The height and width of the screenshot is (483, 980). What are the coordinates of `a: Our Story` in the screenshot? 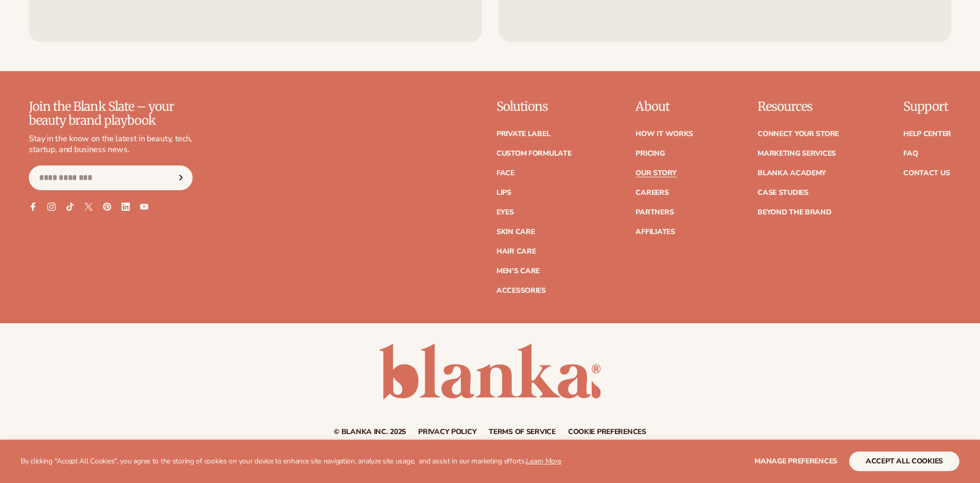 It's located at (656, 173).